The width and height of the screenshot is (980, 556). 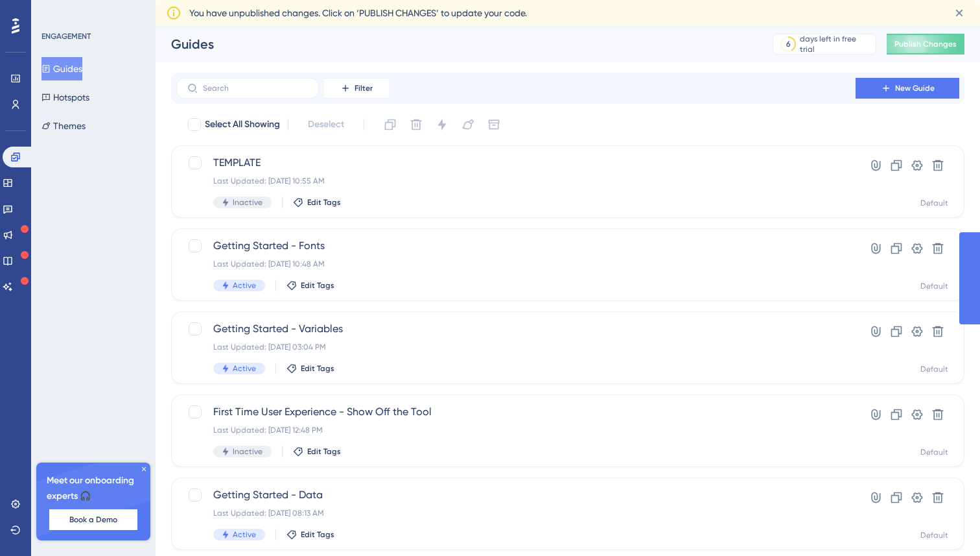 What do you see at coordinates (358, 13) in the screenshot?
I see `span: You have unpublished changes. Click on ‘PUBLISH CHANGES’ to update your code.` at bounding box center [358, 13].